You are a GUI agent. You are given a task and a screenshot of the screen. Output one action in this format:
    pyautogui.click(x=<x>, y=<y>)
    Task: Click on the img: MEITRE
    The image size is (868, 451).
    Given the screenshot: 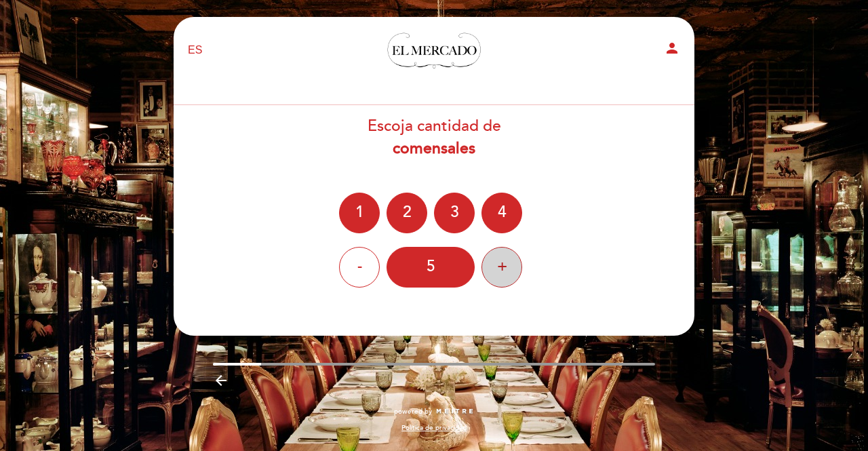 What is the action you would take?
    pyautogui.click(x=454, y=411)
    